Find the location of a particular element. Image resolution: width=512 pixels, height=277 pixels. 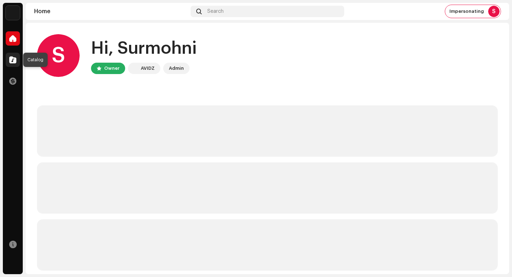

div: Owner is located at coordinates (112, 68).